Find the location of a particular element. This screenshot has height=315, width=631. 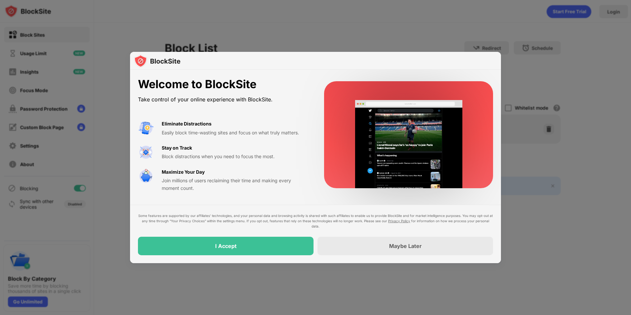

img: value-safe-time.svg is located at coordinates (146, 176).